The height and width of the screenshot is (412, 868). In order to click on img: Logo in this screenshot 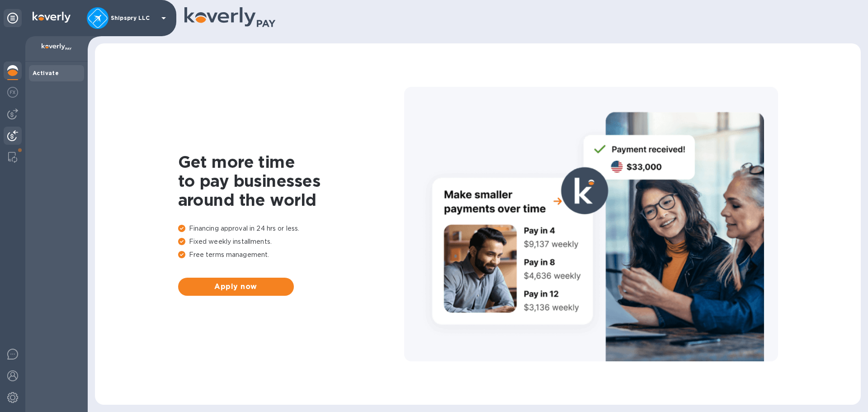, I will do `click(52, 17)`.